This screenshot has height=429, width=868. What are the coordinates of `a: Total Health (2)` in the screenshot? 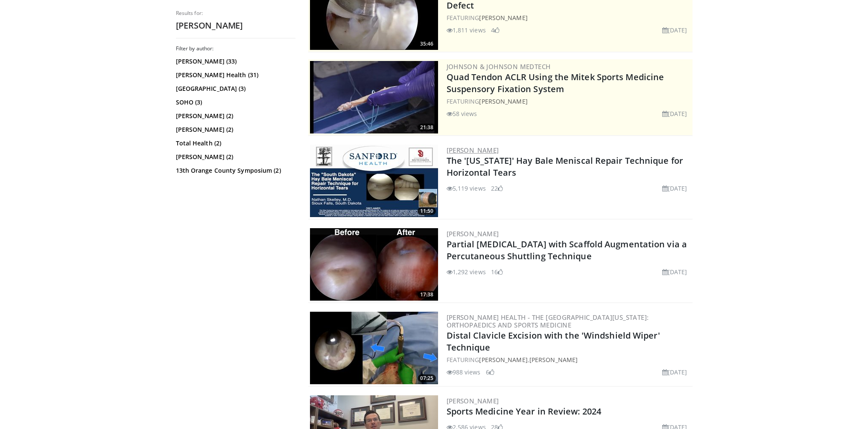 It's located at (234, 144).